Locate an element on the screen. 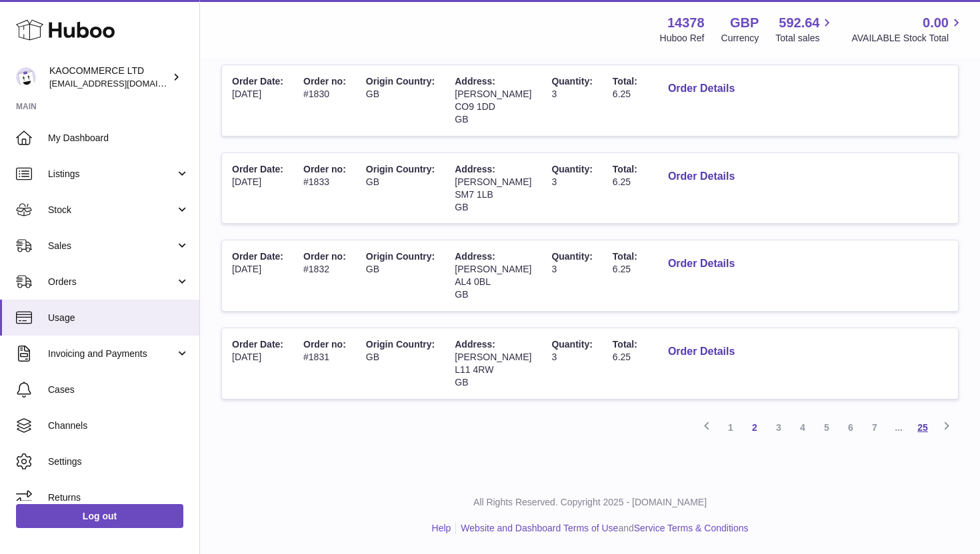 The width and height of the screenshot is (980, 554). a: 1 is located at coordinates (731, 428).